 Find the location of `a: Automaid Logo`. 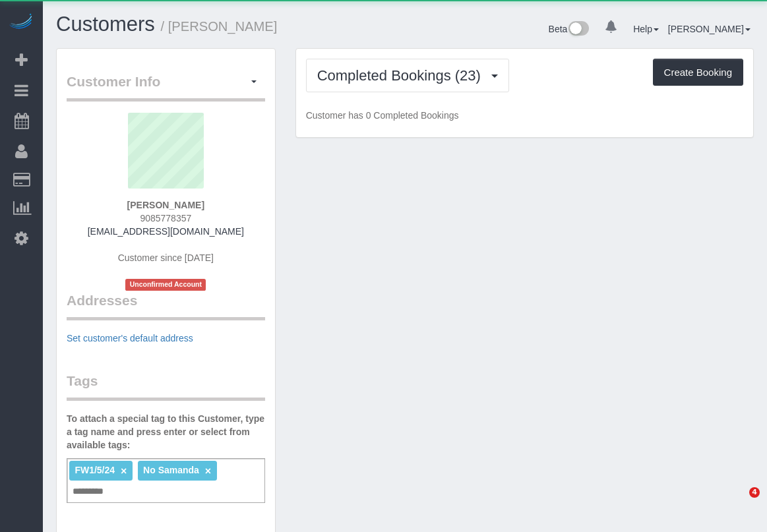

a: Automaid Logo is located at coordinates (21, 23).